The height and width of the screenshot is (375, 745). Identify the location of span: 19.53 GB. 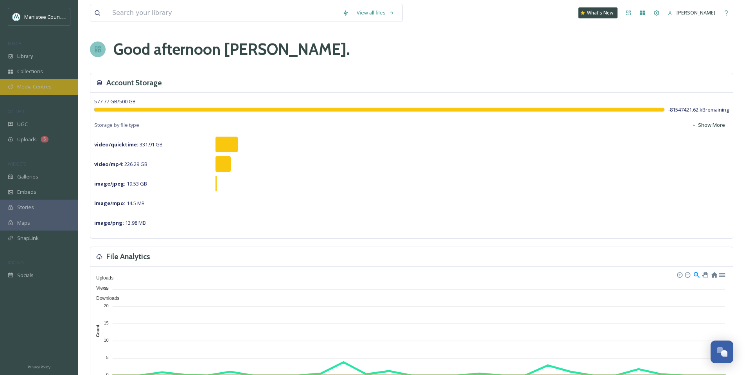
(121, 184).